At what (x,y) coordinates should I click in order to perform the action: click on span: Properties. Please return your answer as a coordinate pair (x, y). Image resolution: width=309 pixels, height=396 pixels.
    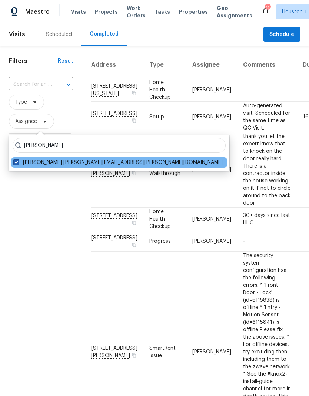
    Looking at the image, I should click on (193, 12).